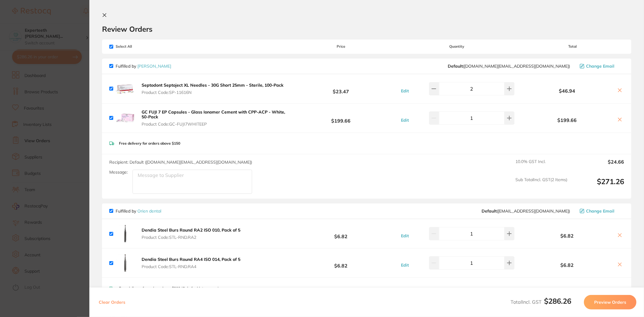 This screenshot has width=644, height=317. What do you see at coordinates (191, 234) in the screenshot?
I see `button: Dendia Steel Burs Round RA2 ISO 010, Pack of 5 Product Code:STL-RND.RA2` at bounding box center [191, 234].